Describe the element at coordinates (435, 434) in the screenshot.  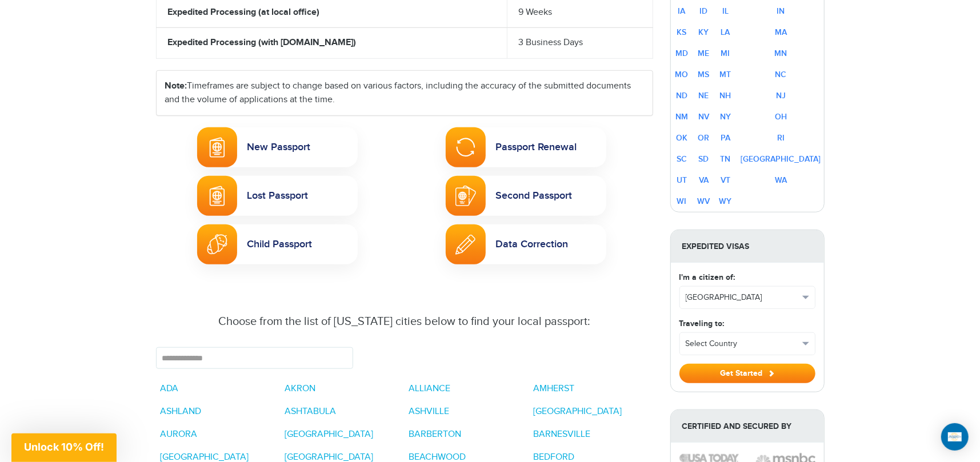
I see `a: BARBERTON` at that location.